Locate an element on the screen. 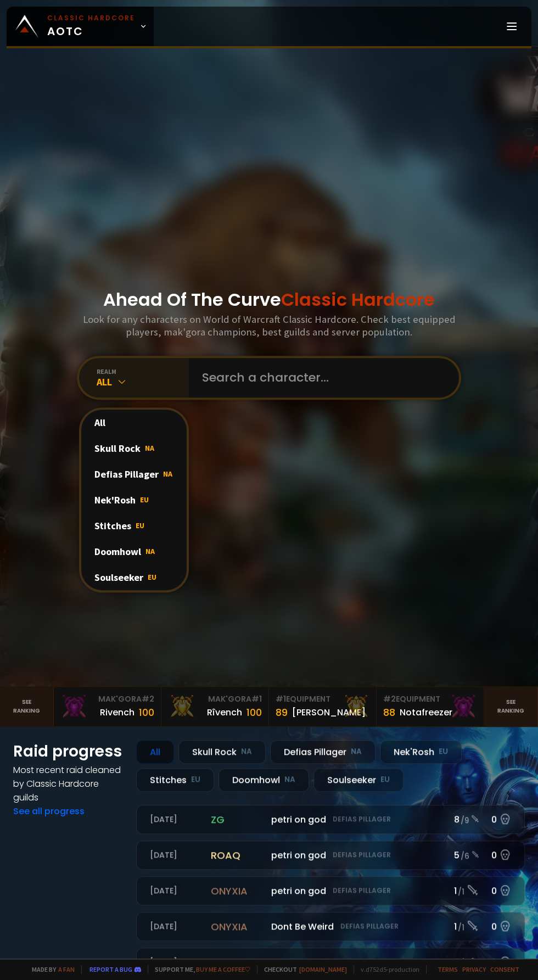 Image resolution: width=538 pixels, height=980 pixels. small: Classic Hardcore is located at coordinates (91, 18).